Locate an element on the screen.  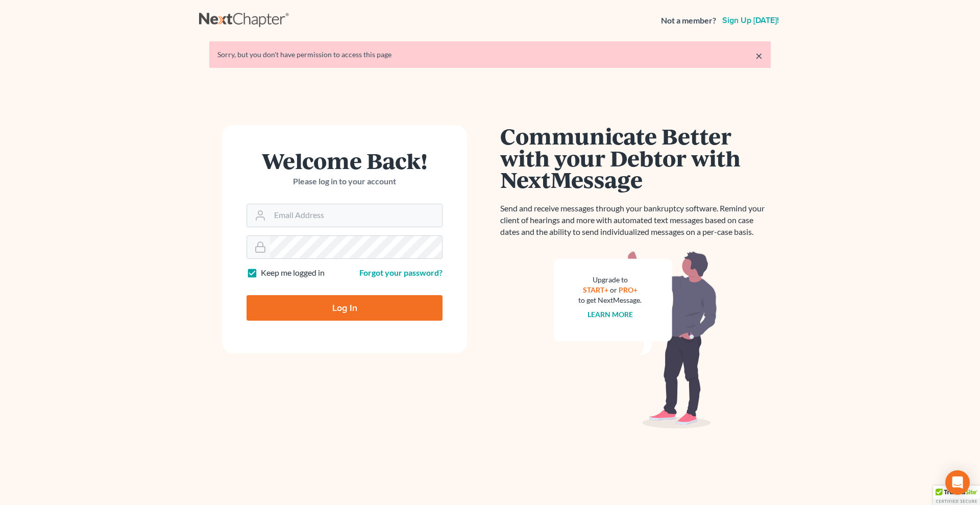
input: Log In is located at coordinates (344, 308).